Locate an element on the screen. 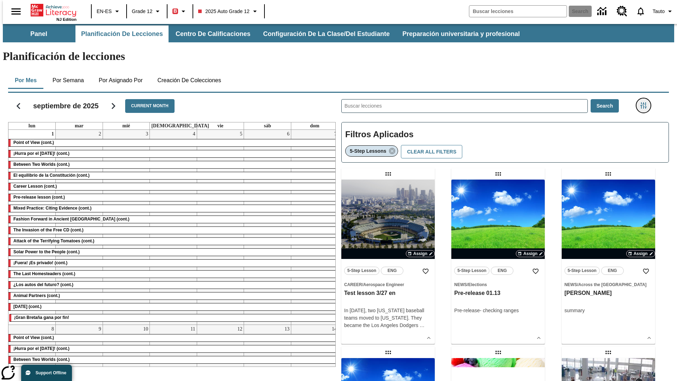  button: Por asignado por is located at coordinates (121, 80).